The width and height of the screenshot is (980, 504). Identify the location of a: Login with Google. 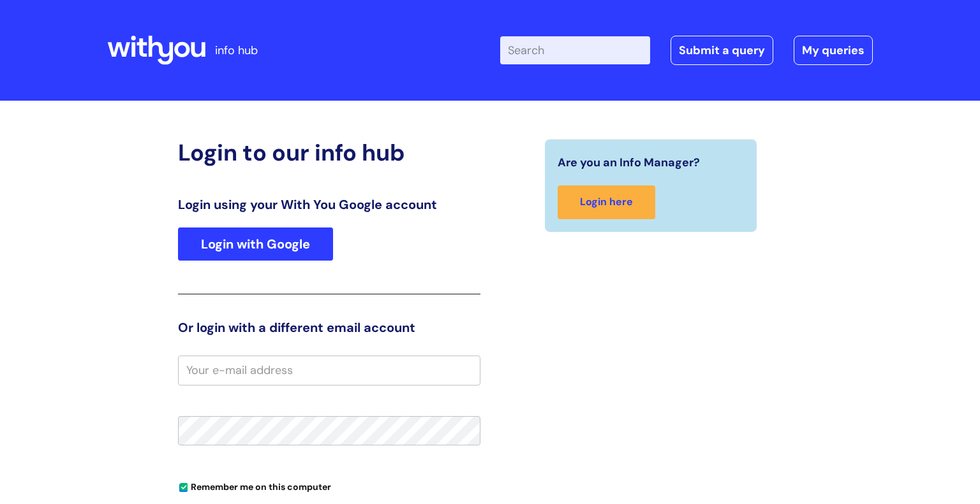
(255, 244).